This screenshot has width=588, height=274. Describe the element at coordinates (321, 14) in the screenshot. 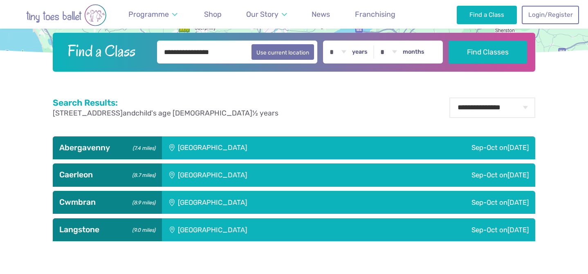

I see `span: News` at that location.